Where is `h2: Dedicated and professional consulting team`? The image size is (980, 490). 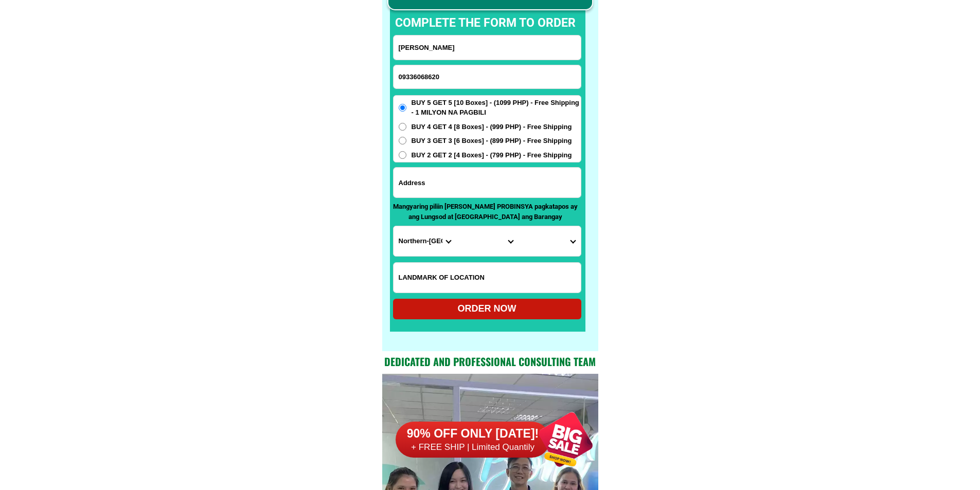 h2: Dedicated and professional consulting team is located at coordinates (490, 362).